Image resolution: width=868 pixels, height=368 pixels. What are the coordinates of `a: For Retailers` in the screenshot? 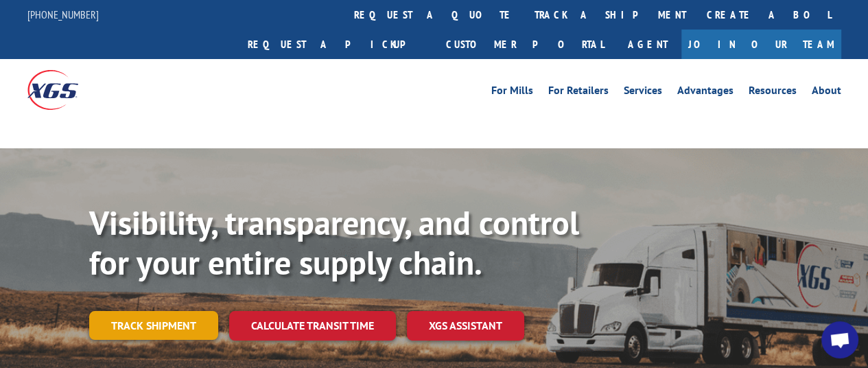 It's located at (578, 93).